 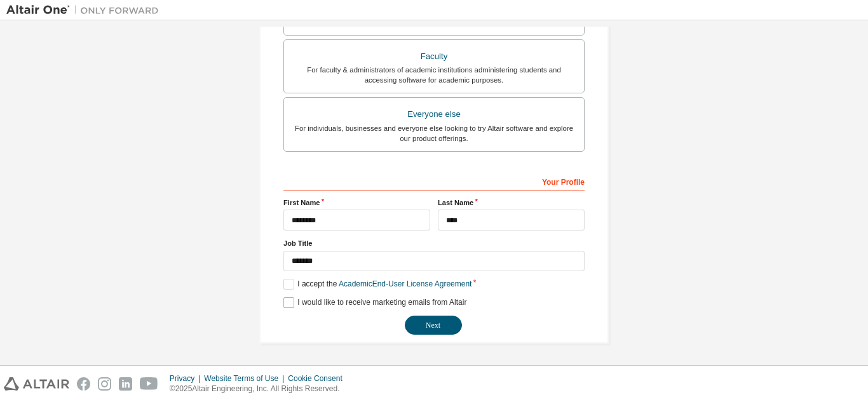 I want to click on label: Job Title, so click(x=434, y=243).